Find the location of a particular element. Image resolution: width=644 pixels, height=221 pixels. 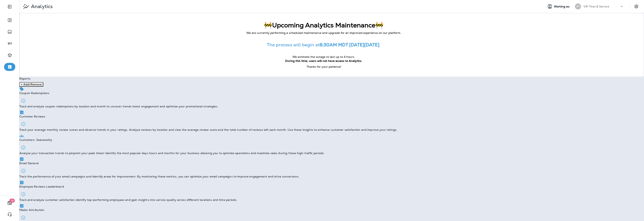

p: Customer Reviews is located at coordinates (32, 116).